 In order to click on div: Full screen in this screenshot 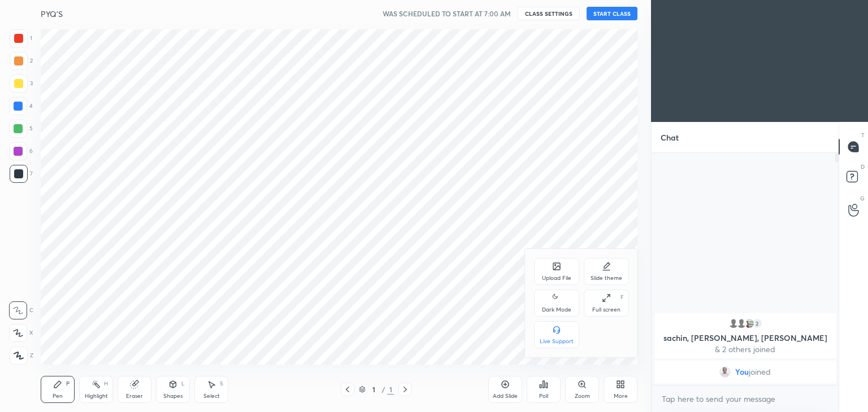, I will do `click(606, 310)`.